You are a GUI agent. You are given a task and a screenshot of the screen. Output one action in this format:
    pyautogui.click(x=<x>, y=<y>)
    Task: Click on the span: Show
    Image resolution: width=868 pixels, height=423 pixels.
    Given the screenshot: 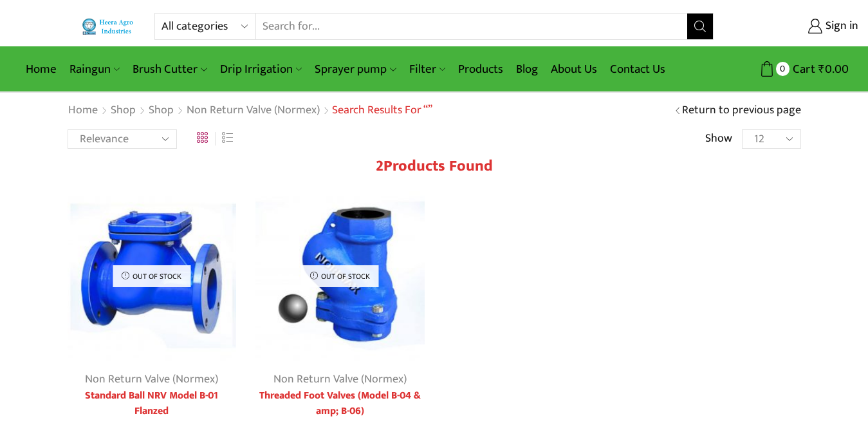 What is the action you would take?
    pyautogui.click(x=719, y=139)
    